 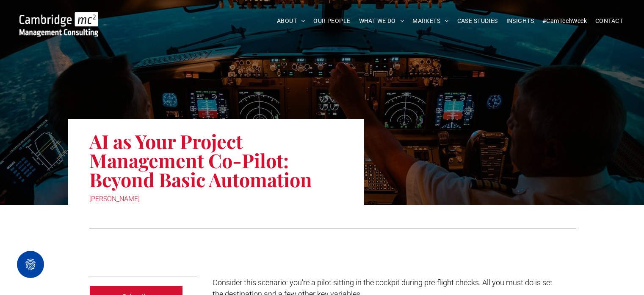 I want to click on h1: AI as Your Project Management Co-Pilot: Beyond Basic Automation, so click(x=217, y=160).